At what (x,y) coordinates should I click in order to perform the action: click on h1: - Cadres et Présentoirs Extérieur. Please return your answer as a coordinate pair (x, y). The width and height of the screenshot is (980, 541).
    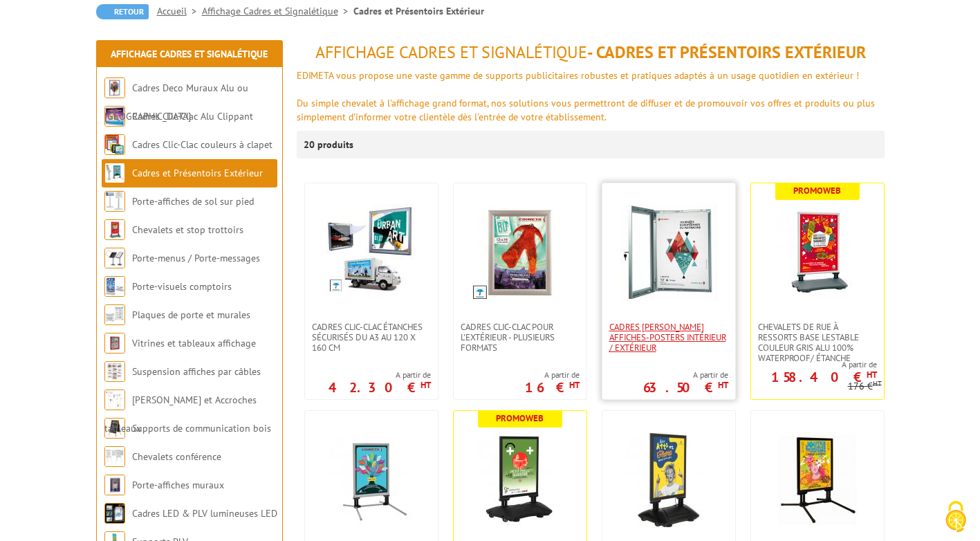
    Looking at the image, I should click on (590, 52).